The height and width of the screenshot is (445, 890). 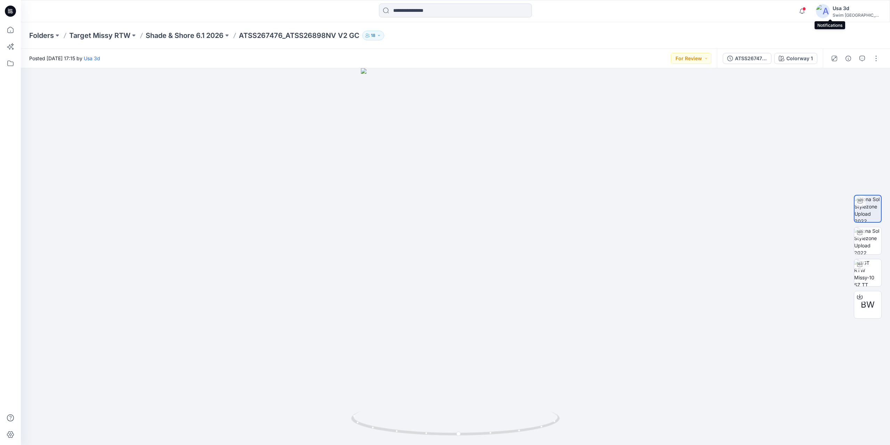 I want to click on img: avatar, so click(x=823, y=11).